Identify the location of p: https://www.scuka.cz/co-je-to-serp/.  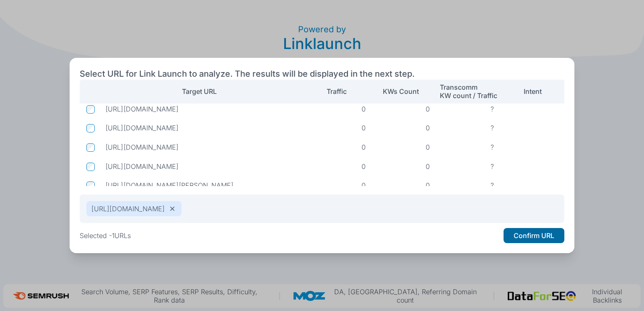
(203, 109).